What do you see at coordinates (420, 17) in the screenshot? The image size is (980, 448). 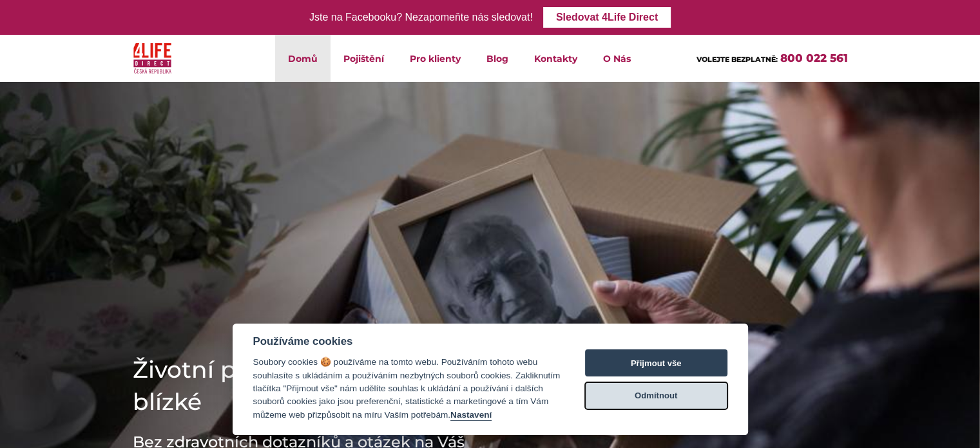 I see `div: Jste na Facebooku? Nezapomeňte nás sledovat!` at bounding box center [420, 17].